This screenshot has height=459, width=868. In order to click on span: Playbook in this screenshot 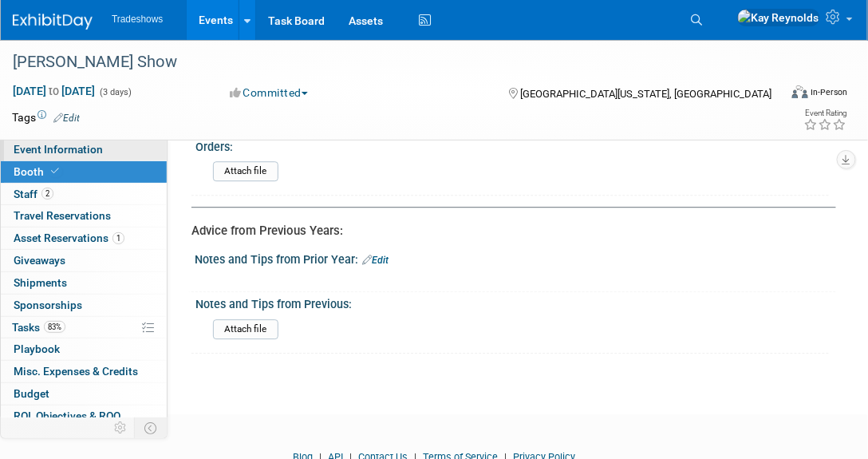, I will do `click(37, 349)`.